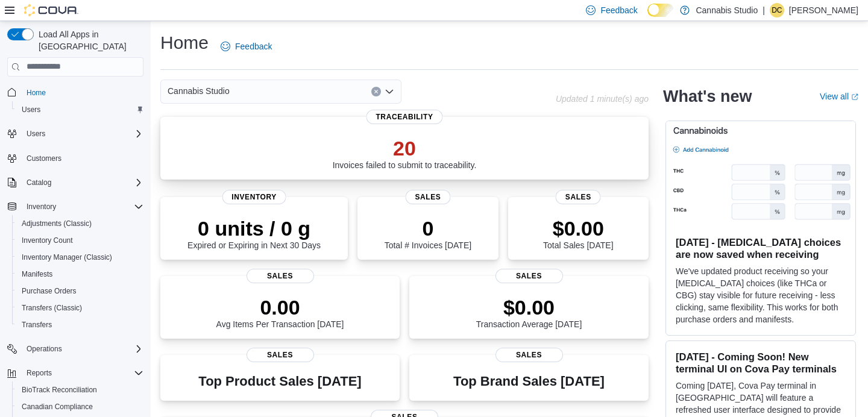  What do you see at coordinates (404, 148) in the screenshot?
I see `p: 20` at bounding box center [404, 148].